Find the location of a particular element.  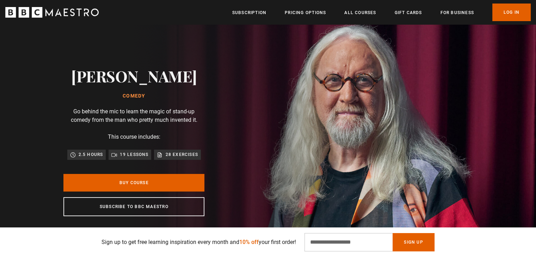

a: All Courses is located at coordinates (360, 13).